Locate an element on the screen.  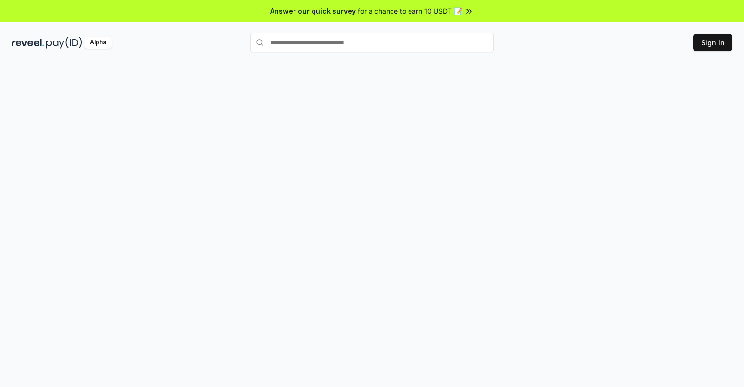
img: reveel_dark is located at coordinates (28, 42).